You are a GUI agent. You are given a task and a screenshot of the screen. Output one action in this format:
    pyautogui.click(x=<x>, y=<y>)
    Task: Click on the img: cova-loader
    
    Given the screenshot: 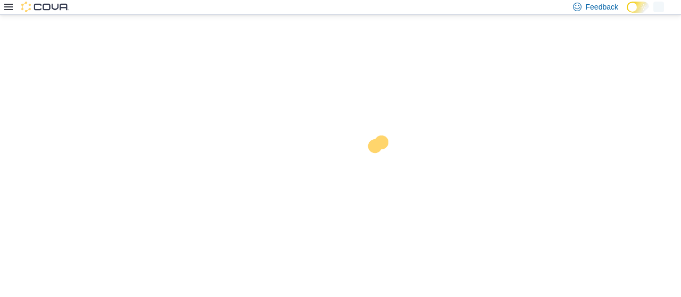 What is the action you would take?
    pyautogui.click(x=380, y=168)
    